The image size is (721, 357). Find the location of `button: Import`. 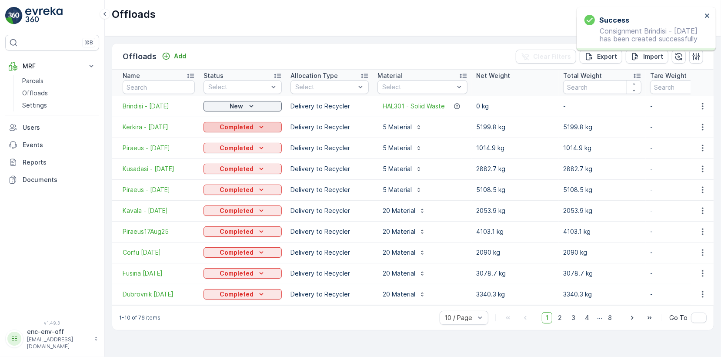

button: Import is located at coordinates (647, 57).